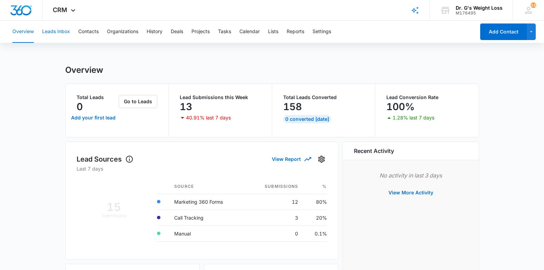  What do you see at coordinates (479, 13) in the screenshot?
I see `div: account id` at bounding box center [479, 13].